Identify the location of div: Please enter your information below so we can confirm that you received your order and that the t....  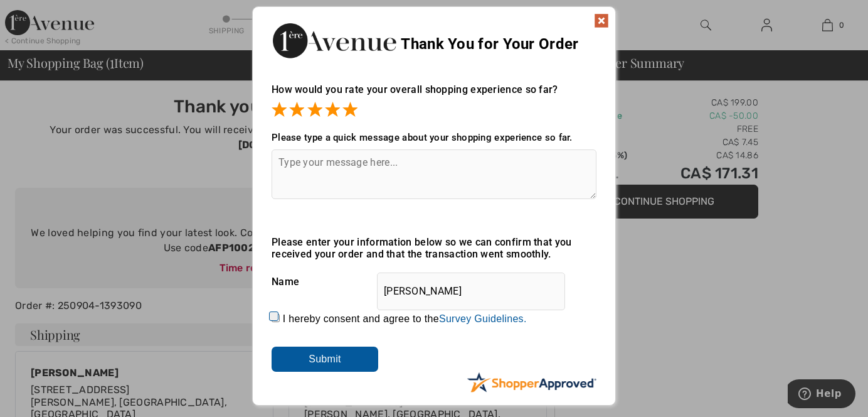
(434, 248).